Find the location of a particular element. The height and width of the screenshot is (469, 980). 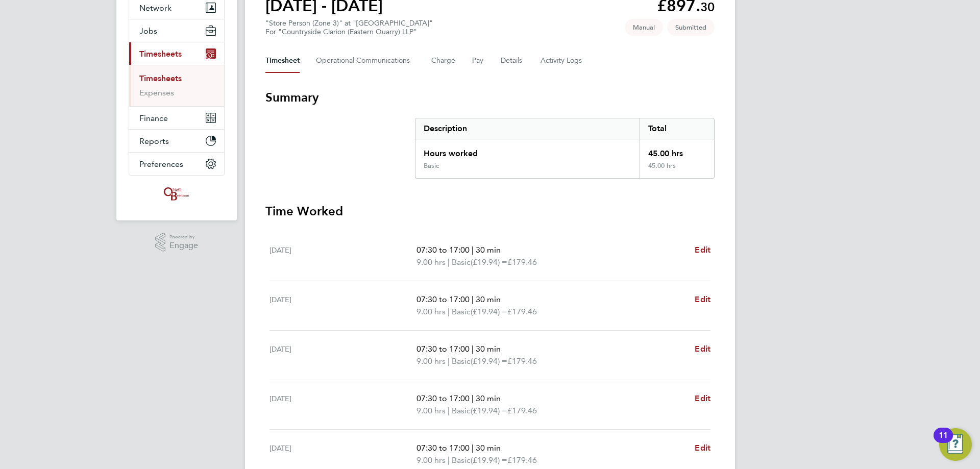

button: Reports is located at coordinates (176, 141).